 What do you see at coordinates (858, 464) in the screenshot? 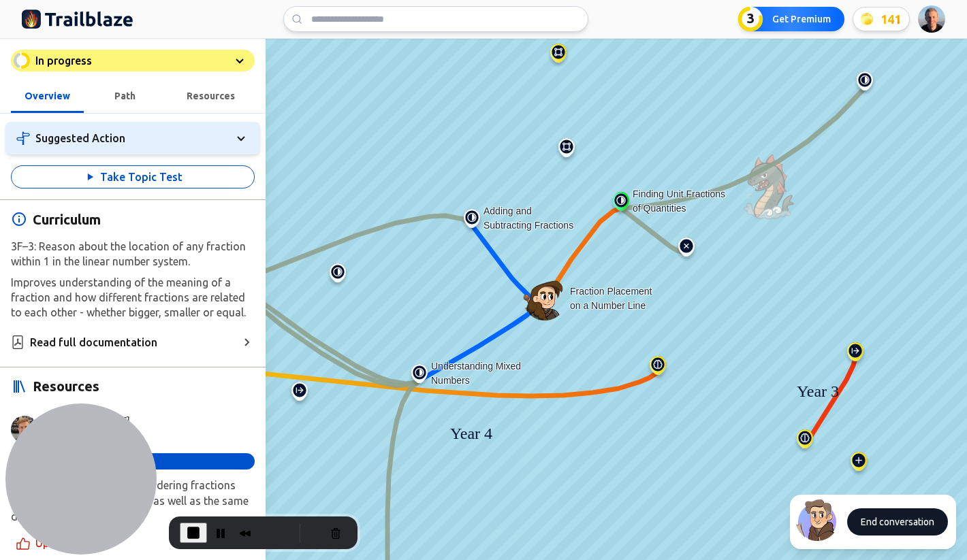
I see `img: Columnar Addition and Subtraction` at bounding box center [858, 464].